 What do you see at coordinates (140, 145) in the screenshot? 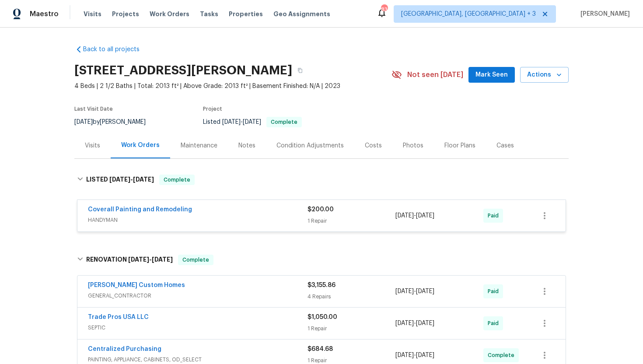
I see `div: Work Orders` at bounding box center [140, 145].